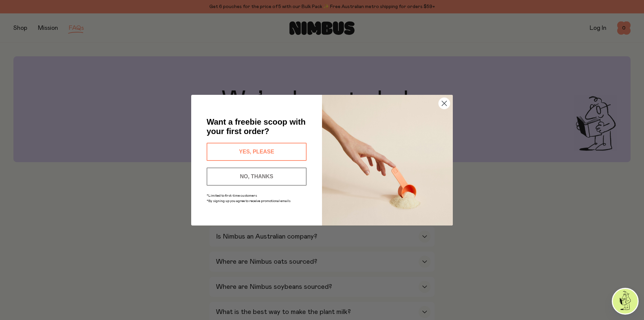 Image resolution: width=644 pixels, height=320 pixels. Describe the element at coordinates (232, 196) in the screenshot. I see `span: *Limited to first-time customers` at that location.